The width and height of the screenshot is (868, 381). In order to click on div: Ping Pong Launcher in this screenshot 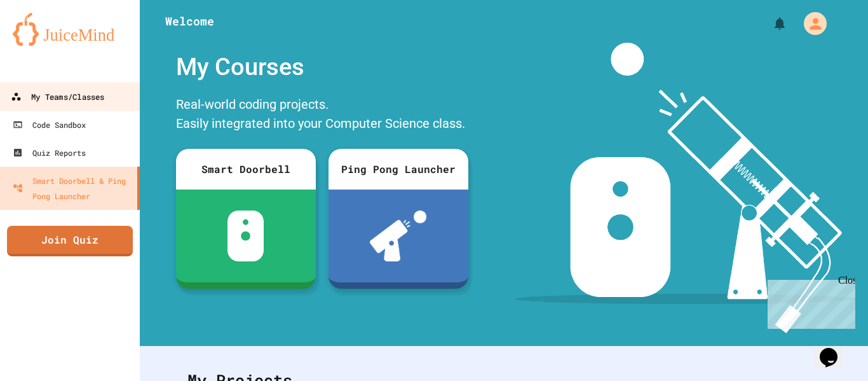, I will do `click(398, 169)`.